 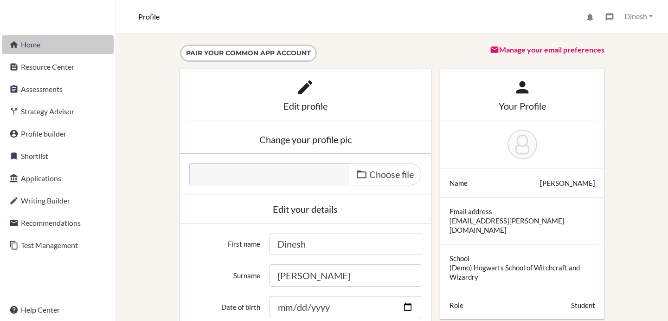 I want to click on label: Surname, so click(x=225, y=272).